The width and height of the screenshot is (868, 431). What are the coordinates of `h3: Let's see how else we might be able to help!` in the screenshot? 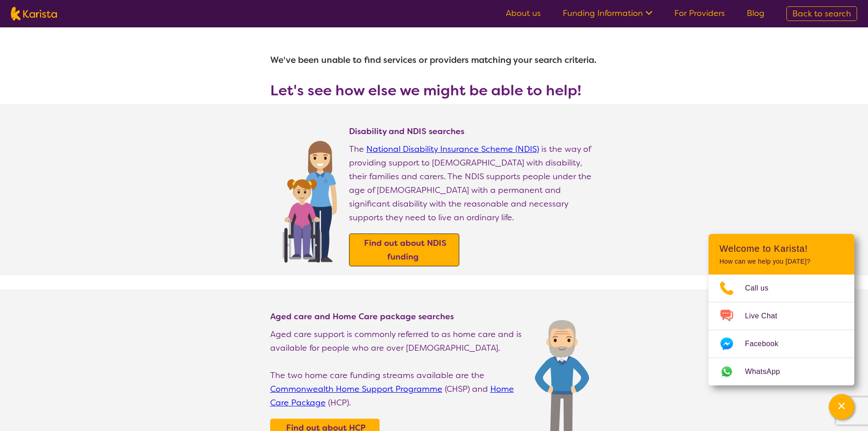 It's located at (434, 90).